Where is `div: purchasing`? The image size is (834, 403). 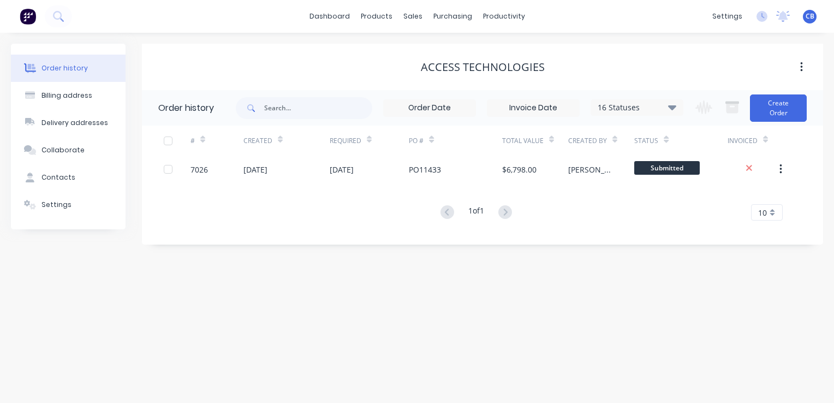
div: purchasing is located at coordinates (453, 16).